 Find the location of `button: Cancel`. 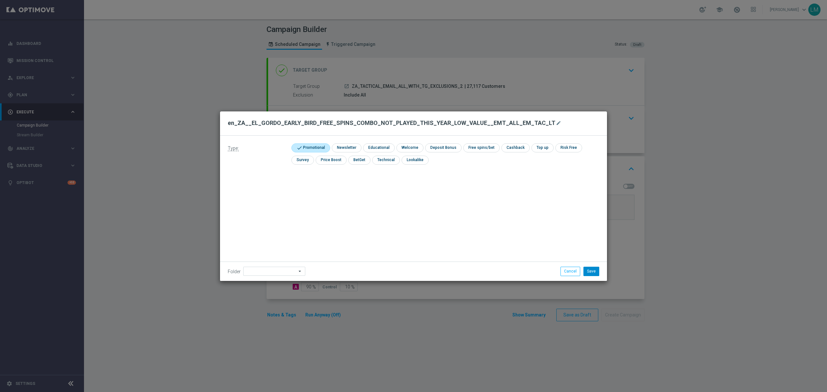

button: Cancel is located at coordinates (571, 272).